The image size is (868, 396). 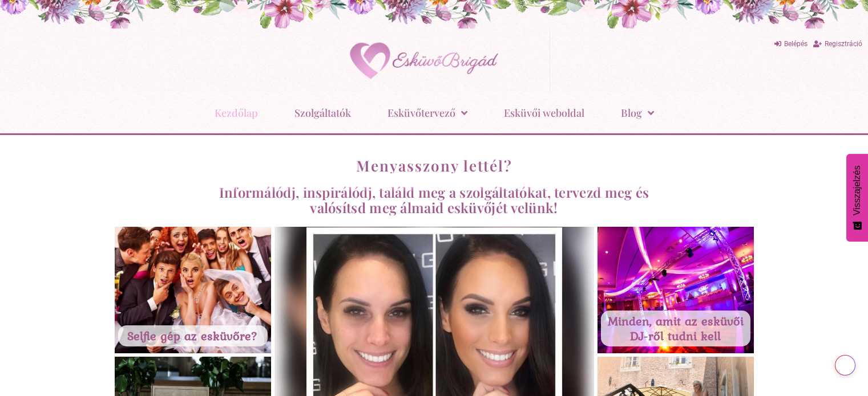 What do you see at coordinates (857, 191) in the screenshot?
I see `span: Visszajelzés` at bounding box center [857, 191].